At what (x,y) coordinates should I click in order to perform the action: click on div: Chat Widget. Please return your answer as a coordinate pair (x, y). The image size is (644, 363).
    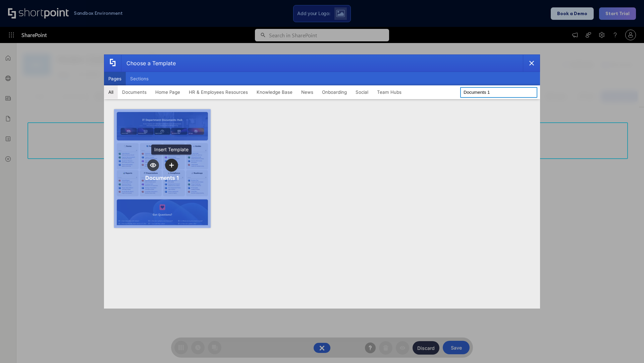
    Looking at the image, I should click on (627, 346).